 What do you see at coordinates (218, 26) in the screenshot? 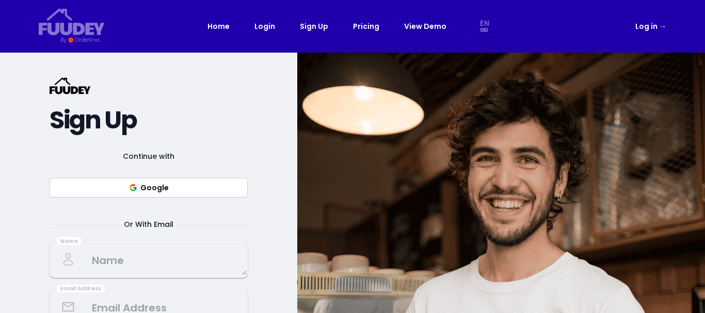
I see `a: Home` at bounding box center [218, 26].